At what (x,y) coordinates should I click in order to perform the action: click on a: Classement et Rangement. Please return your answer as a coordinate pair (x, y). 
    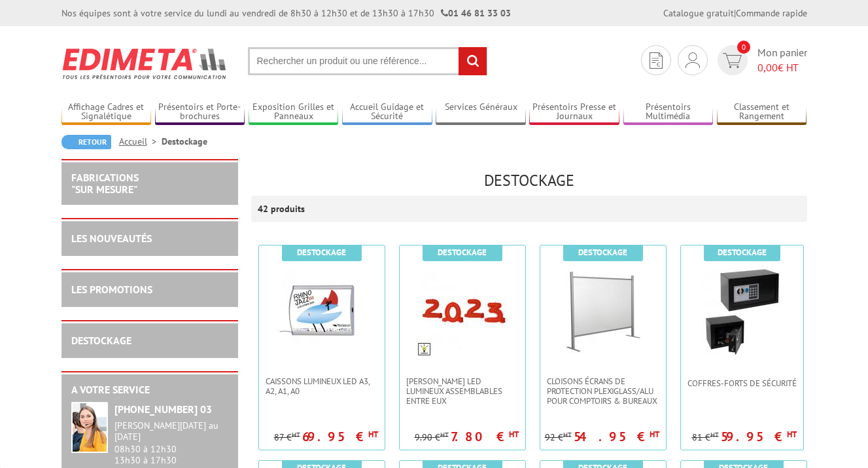
    Looking at the image, I should click on (762, 112).